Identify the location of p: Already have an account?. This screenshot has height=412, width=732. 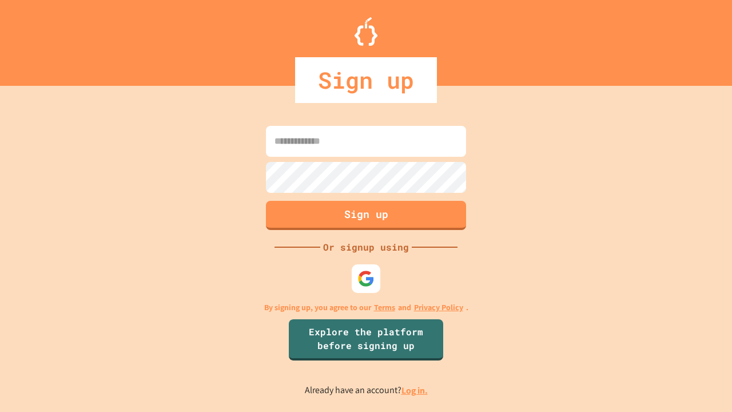
(366, 390).